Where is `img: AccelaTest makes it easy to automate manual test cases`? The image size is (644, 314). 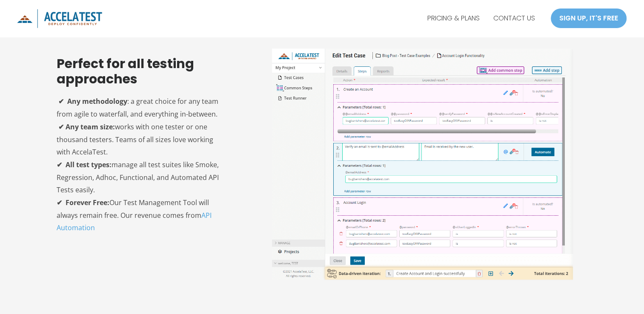 img: AccelaTest makes it easy to automate manual test cases is located at coordinates (422, 164).